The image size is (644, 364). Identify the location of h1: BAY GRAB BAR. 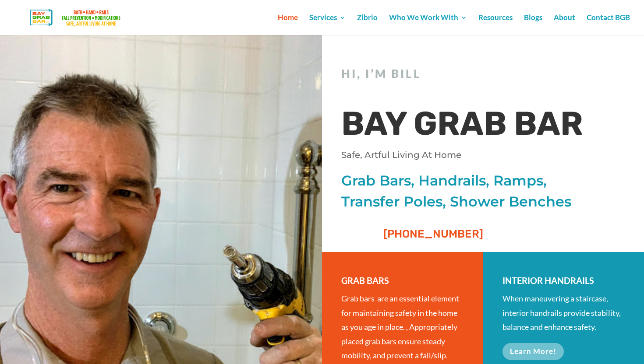
(473, 126).